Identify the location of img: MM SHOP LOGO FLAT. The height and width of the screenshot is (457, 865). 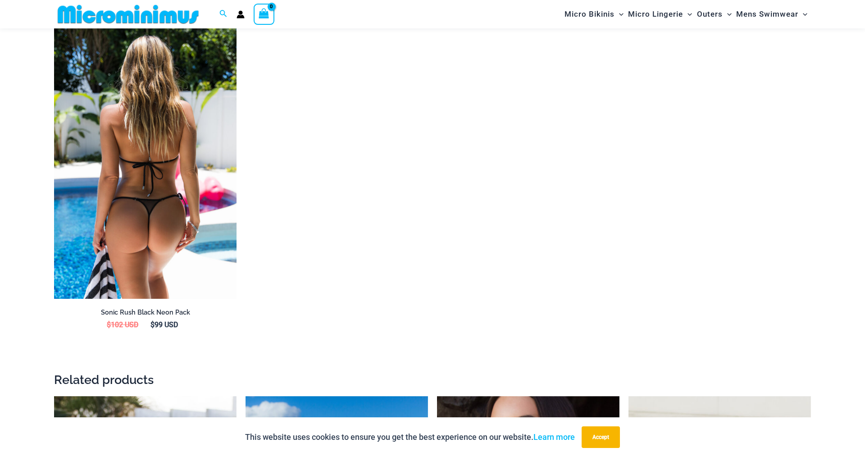
(128, 14).